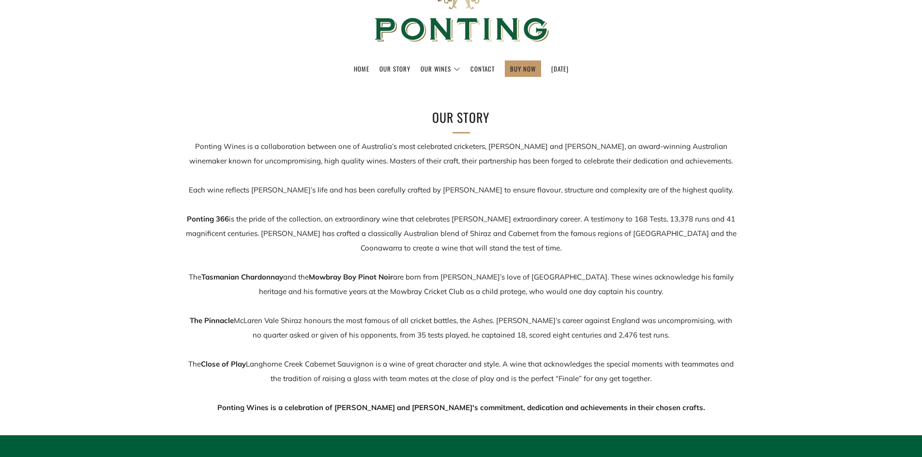 Image resolution: width=922 pixels, height=457 pixels. Describe the element at coordinates (395, 69) in the screenshot. I see `a: Our Story` at that location.